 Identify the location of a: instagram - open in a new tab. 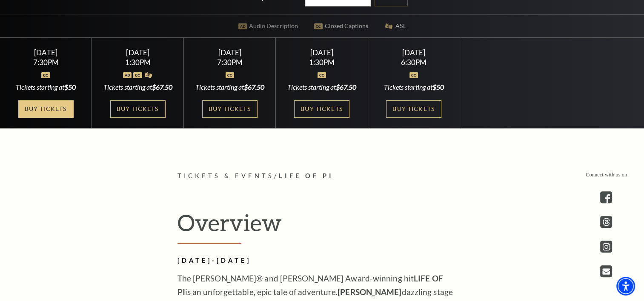
(606, 246).